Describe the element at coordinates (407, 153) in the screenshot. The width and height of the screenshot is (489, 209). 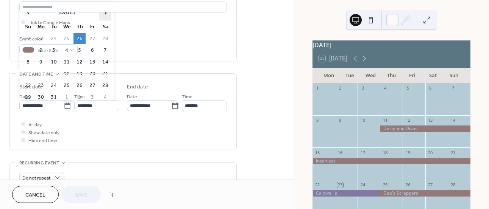
I see `div: 19` at that location.